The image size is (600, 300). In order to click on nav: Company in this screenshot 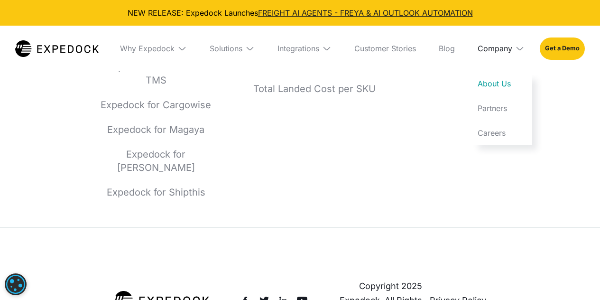, I will do `click(501, 108)`.